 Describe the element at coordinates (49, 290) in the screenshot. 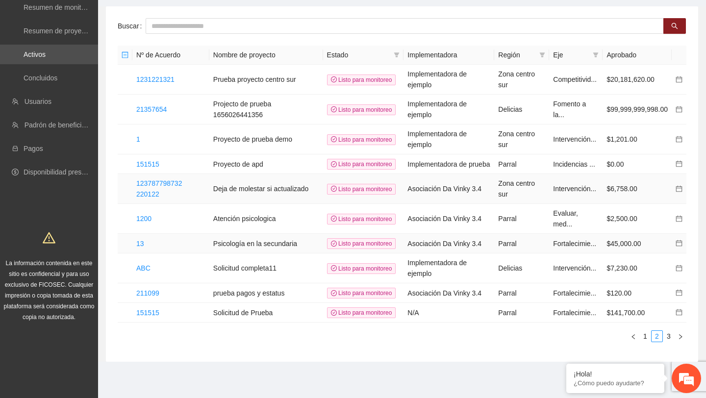

I see `span: La información contenida en este sitio es confidencial y para uso exclusivo de FICOSEC. Cualquier...` at that location.